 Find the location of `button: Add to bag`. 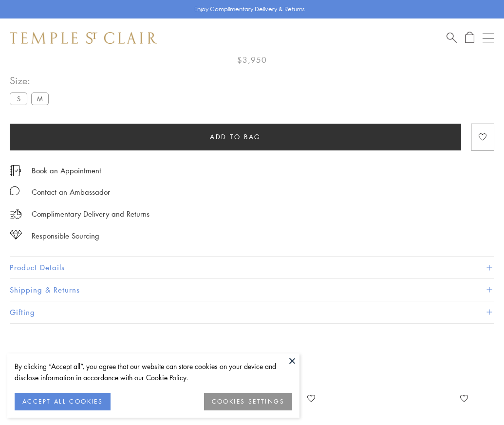

button: Add to bag is located at coordinates (235, 137).